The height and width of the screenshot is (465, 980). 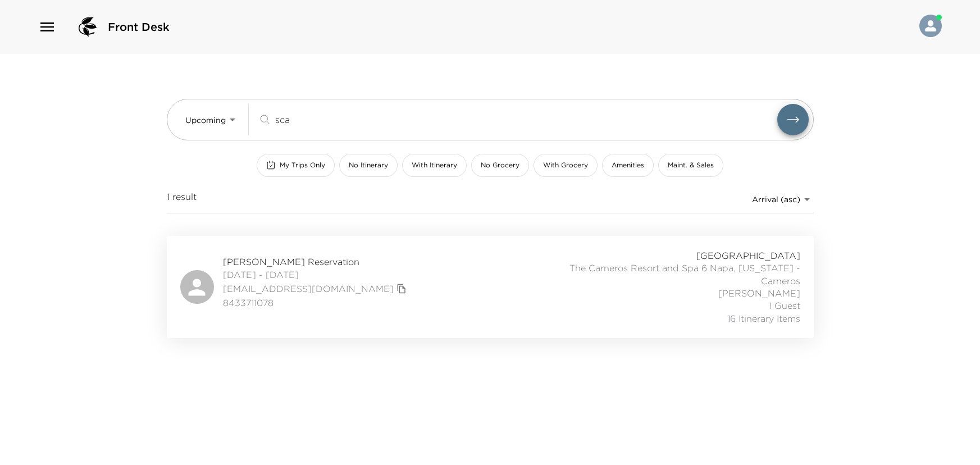 I want to click on button: With Grocery, so click(x=566, y=165).